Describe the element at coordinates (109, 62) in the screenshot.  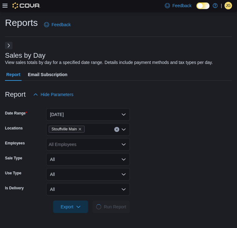
I see `div: View sales totals by day for a specified date range. Details include payment methods and tax type...` at that location.